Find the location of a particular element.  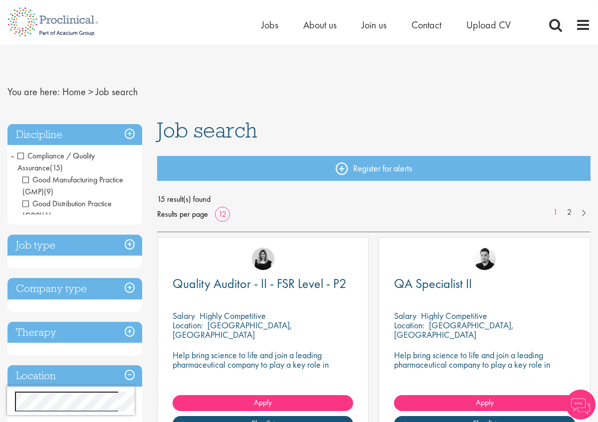

span: Join us is located at coordinates (374, 25).